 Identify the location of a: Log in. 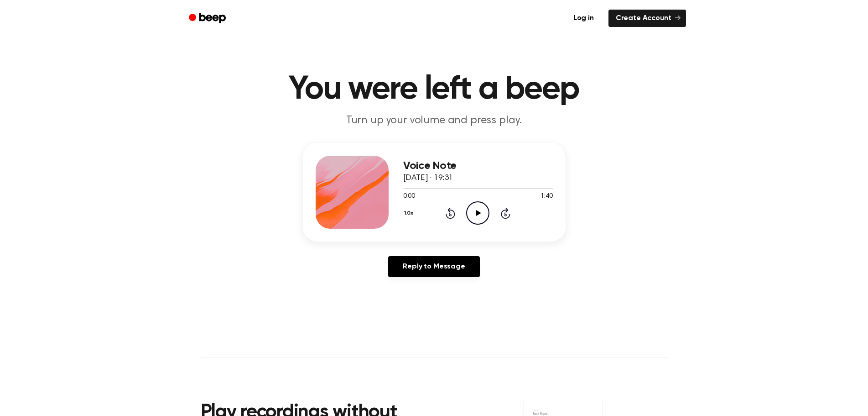
(583, 18).